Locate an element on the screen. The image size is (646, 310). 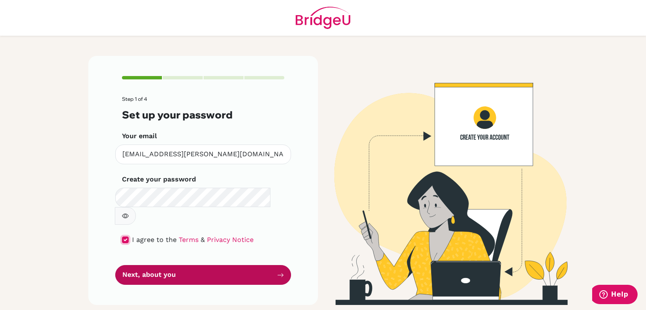
button: Next, about you is located at coordinates (203, 275).